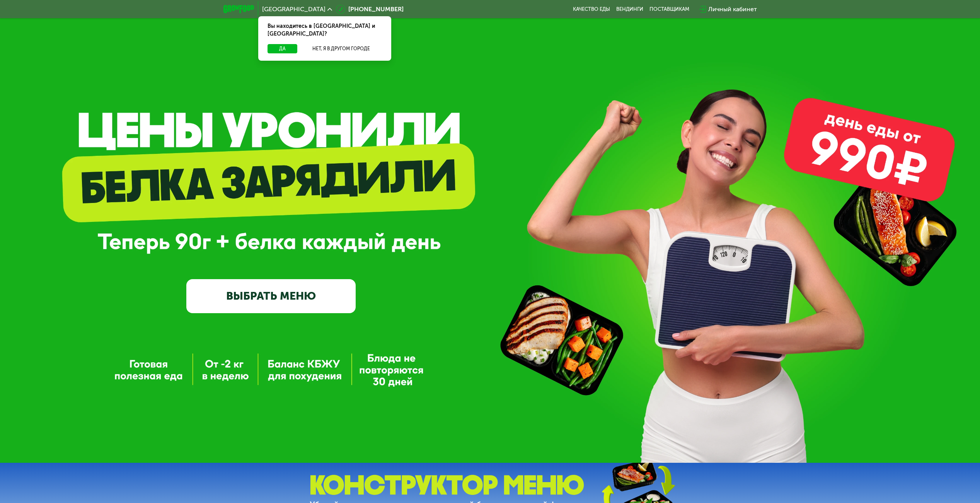 The height and width of the screenshot is (503, 980). I want to click on a: Вендинги, so click(630, 9).